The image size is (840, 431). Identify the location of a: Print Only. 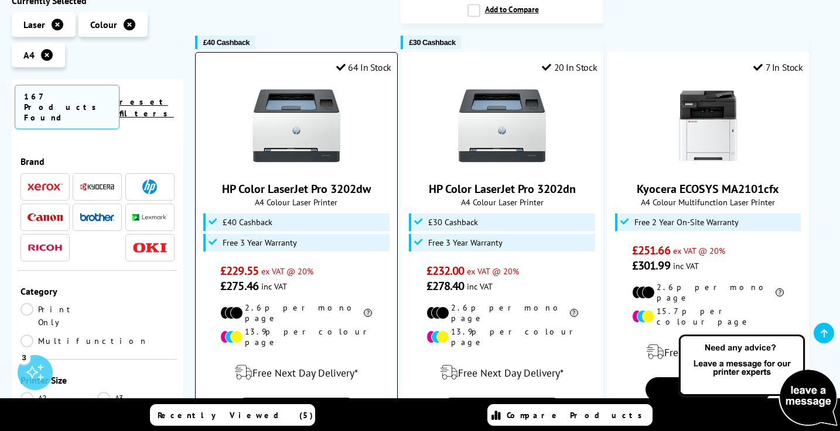
(59, 316).